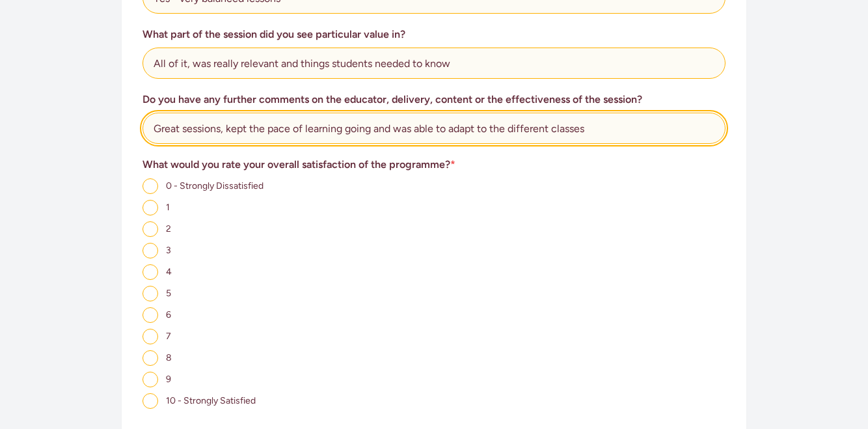 The height and width of the screenshot is (429, 868). Describe the element at coordinates (150, 186) in the screenshot. I see `input: 0 - Strongly Dissatisfied` at that location.